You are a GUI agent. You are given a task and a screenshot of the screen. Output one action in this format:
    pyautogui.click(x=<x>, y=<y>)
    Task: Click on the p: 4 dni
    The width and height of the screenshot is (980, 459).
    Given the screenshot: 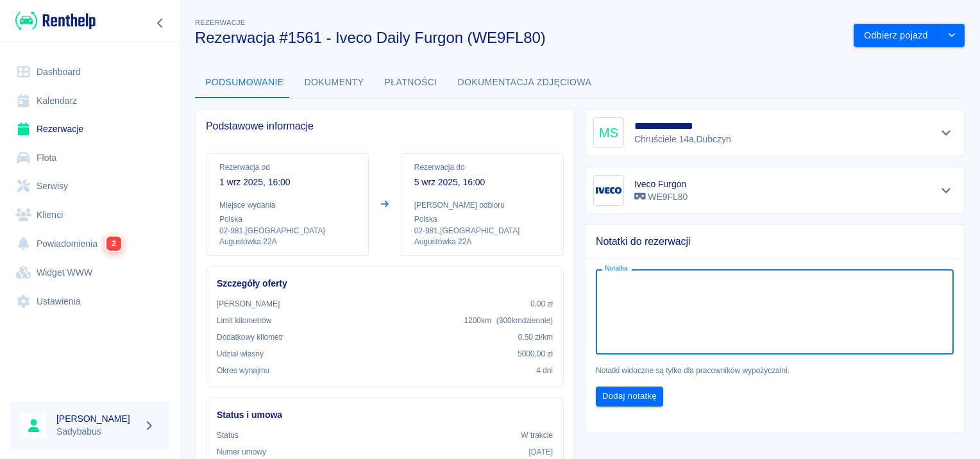 What is the action you would take?
    pyautogui.click(x=545, y=370)
    